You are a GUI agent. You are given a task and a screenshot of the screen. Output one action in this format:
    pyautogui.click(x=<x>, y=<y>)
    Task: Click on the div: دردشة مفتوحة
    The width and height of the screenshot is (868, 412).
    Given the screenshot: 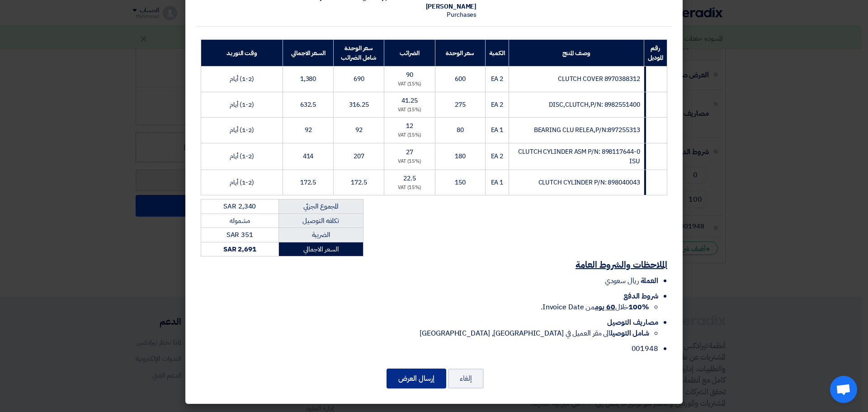 What is the action you would take?
    pyautogui.click(x=843, y=389)
    